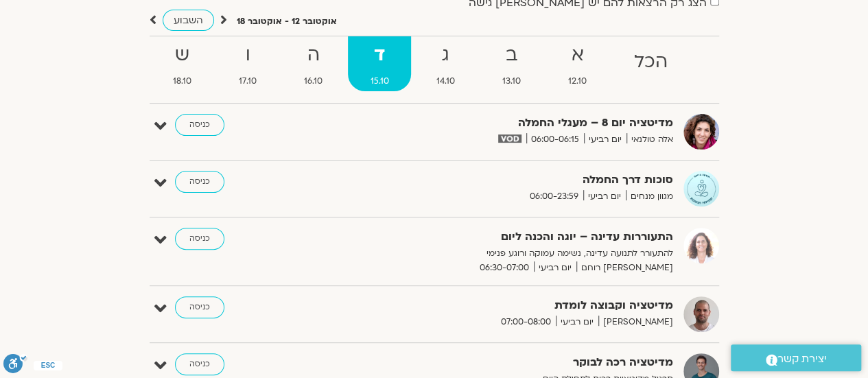 The image size is (868, 378). What do you see at coordinates (188, 20) in the screenshot?
I see `span: השבוע` at bounding box center [188, 20].